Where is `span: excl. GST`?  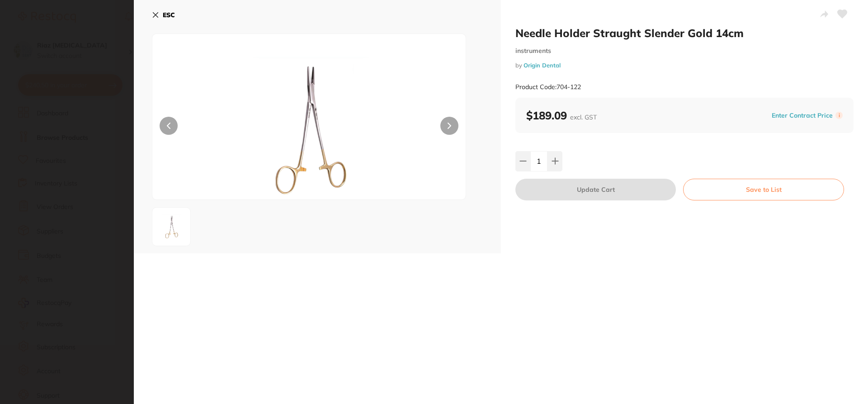 span: excl. GST is located at coordinates (583, 117).